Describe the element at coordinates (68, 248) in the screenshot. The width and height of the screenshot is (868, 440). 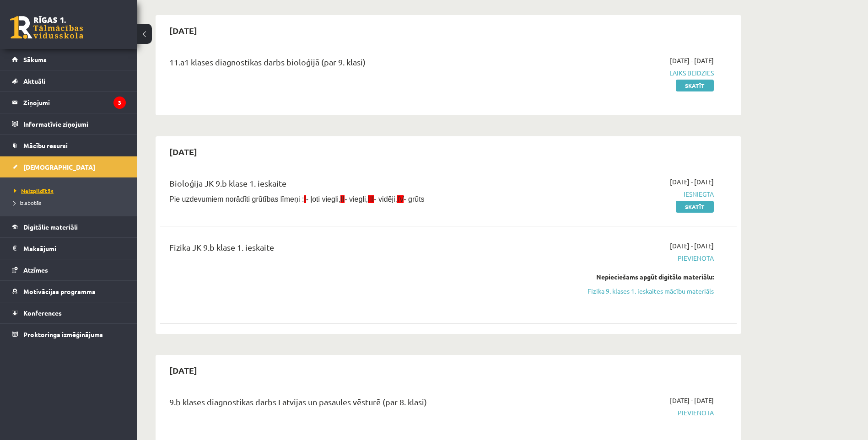
I see `a: Maksājumi` at that location.